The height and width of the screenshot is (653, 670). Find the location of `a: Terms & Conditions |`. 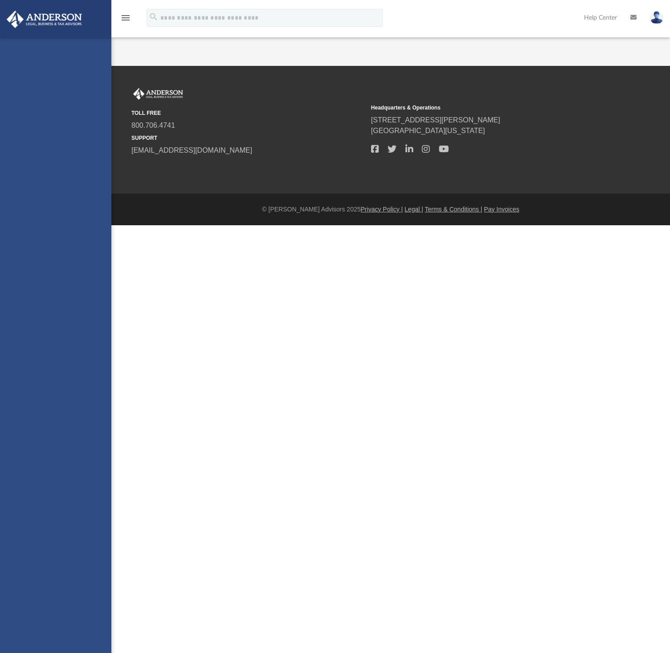

a: Terms & Conditions | is located at coordinates (453, 209).